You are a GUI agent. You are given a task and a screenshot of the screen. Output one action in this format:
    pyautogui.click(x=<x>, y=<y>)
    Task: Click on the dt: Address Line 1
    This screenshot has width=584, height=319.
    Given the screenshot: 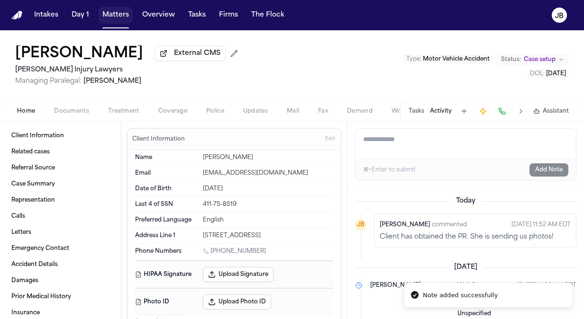 What is the action you would take?
    pyautogui.click(x=166, y=236)
    